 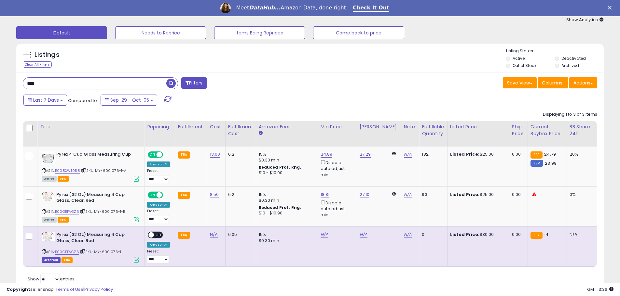 What do you see at coordinates (547, 130) in the screenshot?
I see `div: Current Buybox Price` at bounding box center [547, 130].